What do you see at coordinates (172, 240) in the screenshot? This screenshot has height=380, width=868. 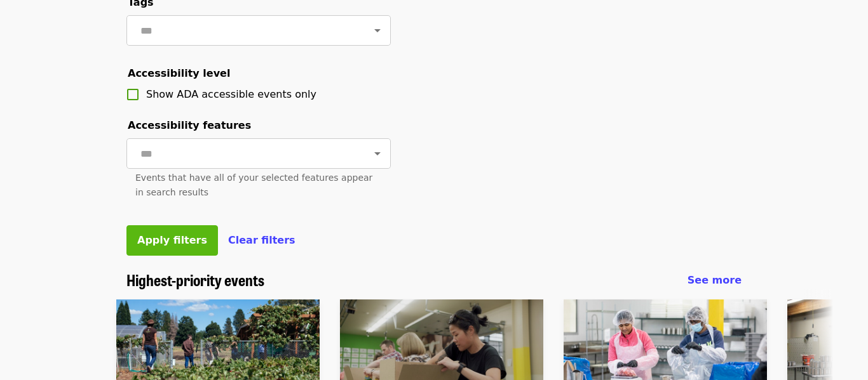 I see `span: Apply filters` at bounding box center [172, 240].